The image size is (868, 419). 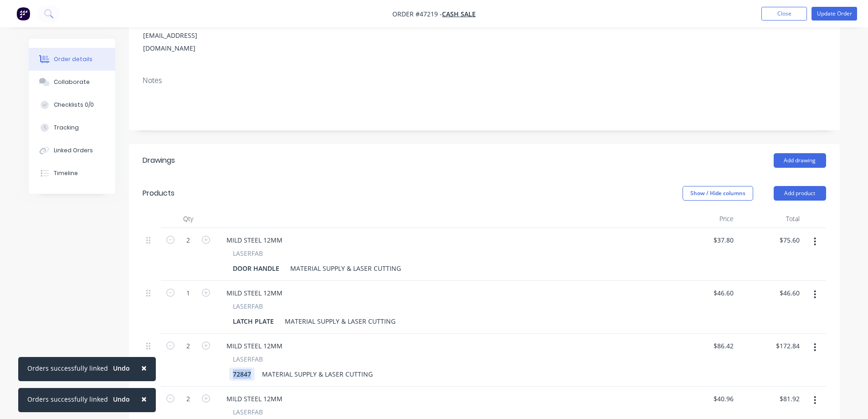 What do you see at coordinates (459, 14) in the screenshot?
I see `a: CASH SALE` at bounding box center [459, 14].